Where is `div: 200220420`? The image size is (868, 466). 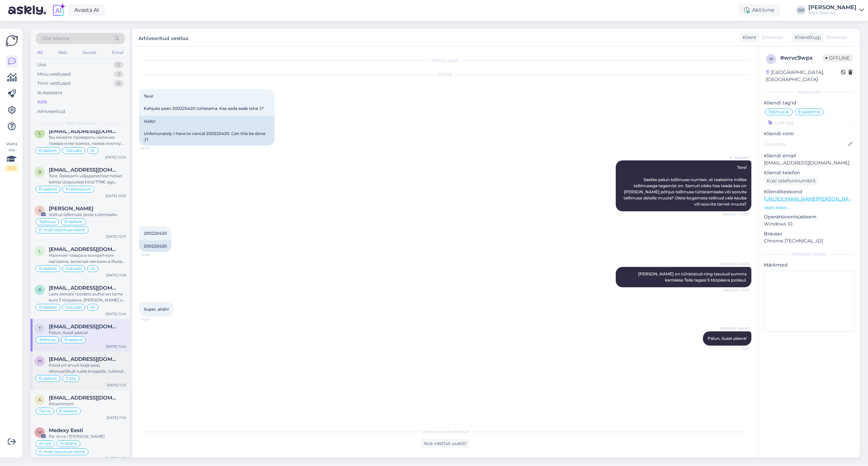 div: 200220420 is located at coordinates (155, 246).